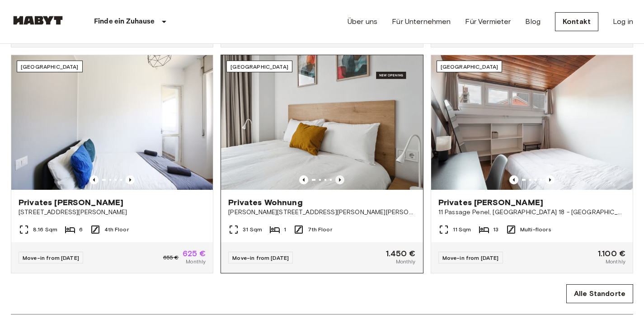 The width and height of the screenshot is (644, 324). What do you see at coordinates (362, 22) in the screenshot?
I see `a: Über uns` at bounding box center [362, 22].